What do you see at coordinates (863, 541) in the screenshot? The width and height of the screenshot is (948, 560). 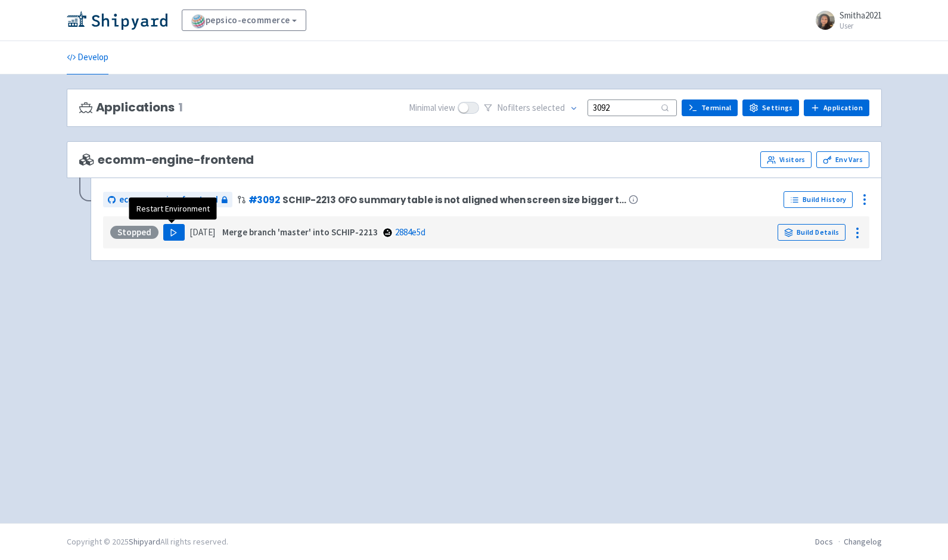 I see `a: Changelog` at bounding box center [863, 541].